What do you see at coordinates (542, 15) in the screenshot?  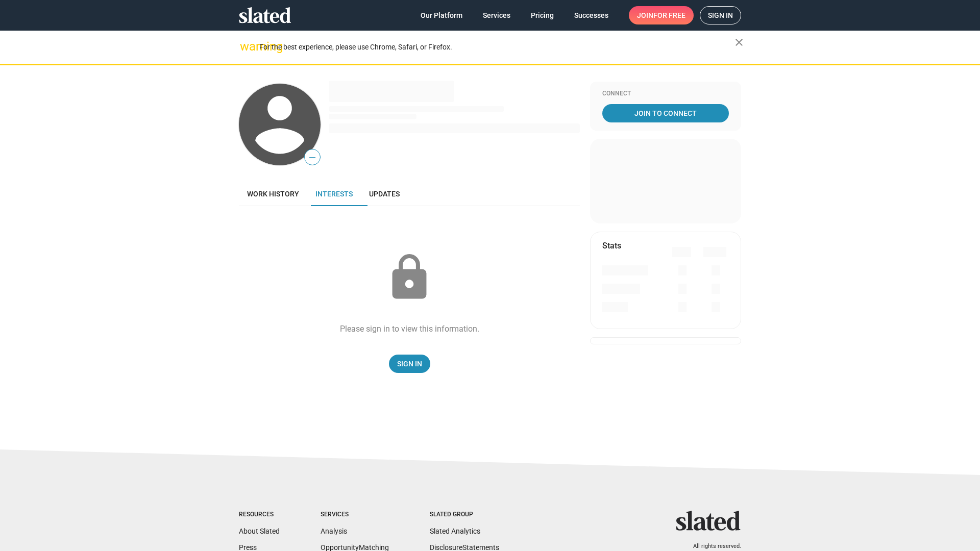 I see `span: Pricing` at bounding box center [542, 15].